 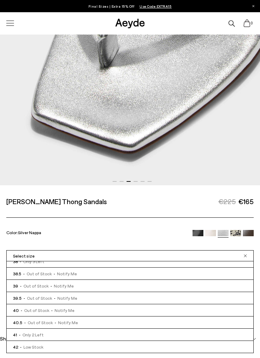 I want to click on span: Silver Nappa, so click(x=29, y=232).